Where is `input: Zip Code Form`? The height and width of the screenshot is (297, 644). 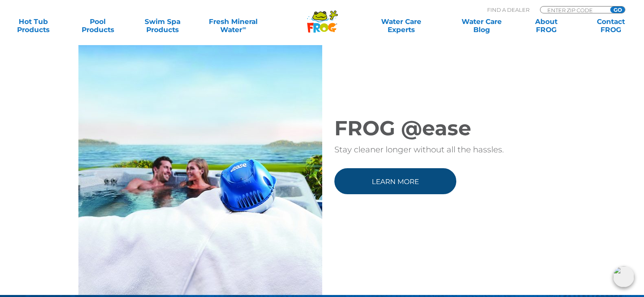
input: Zip Code Form is located at coordinates (574, 10).